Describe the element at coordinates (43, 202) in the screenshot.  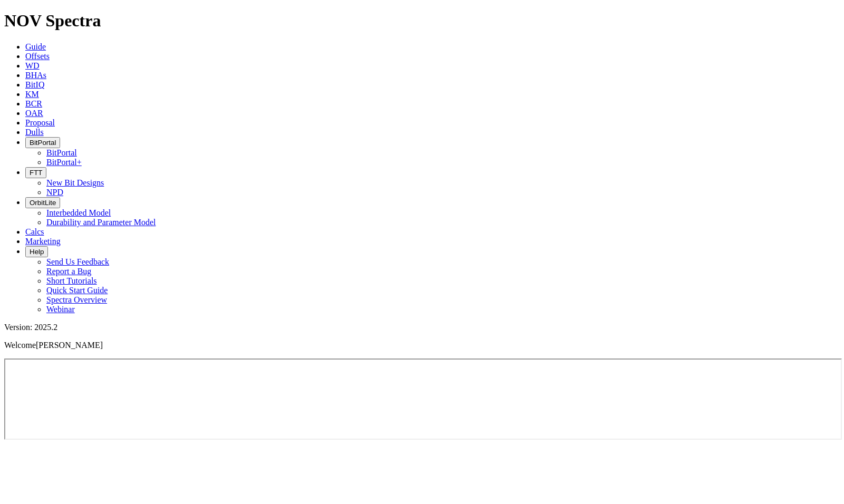
I see `span: OrbitLite` at that location.